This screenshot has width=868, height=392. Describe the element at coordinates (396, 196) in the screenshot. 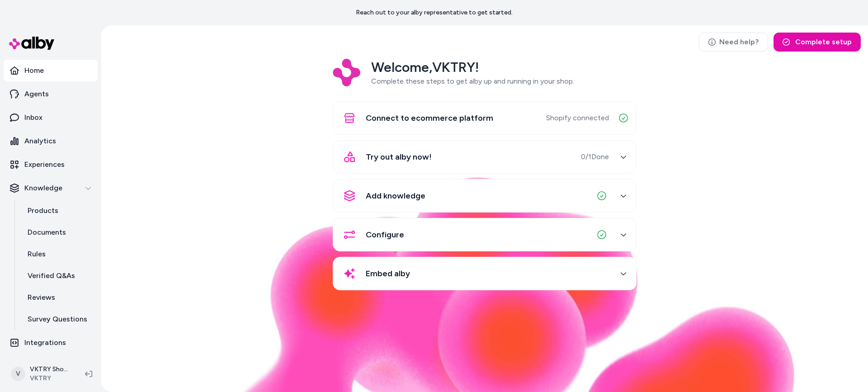

I see `span: Add knowledge` at that location.